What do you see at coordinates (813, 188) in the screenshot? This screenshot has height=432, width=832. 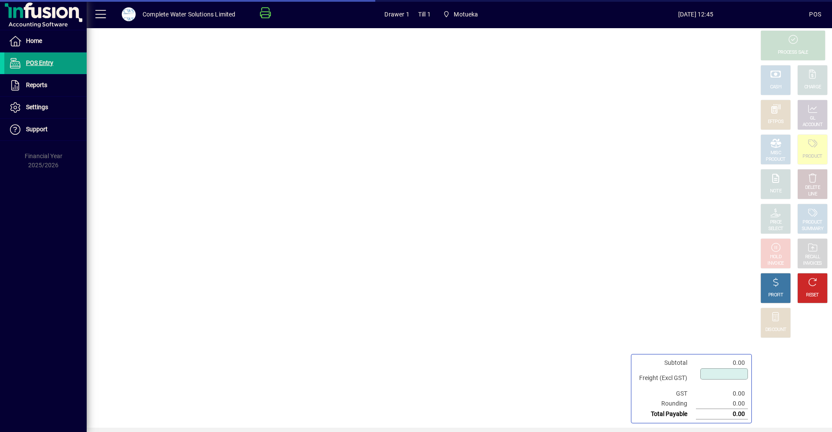 I see `div: DELETE` at bounding box center [813, 188].